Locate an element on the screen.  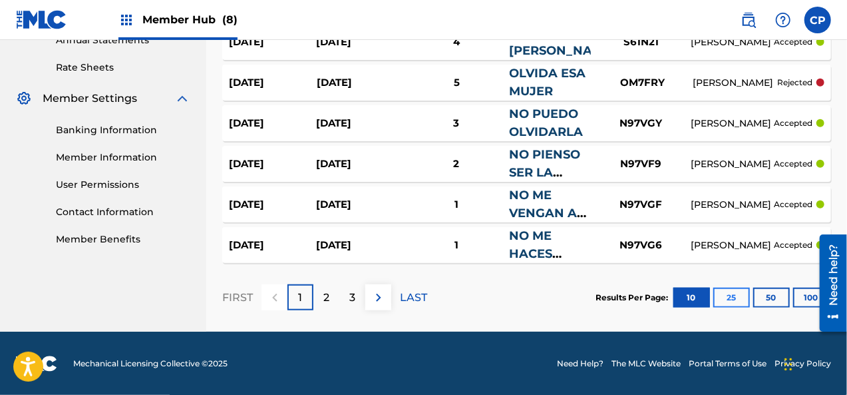
img: logo is located at coordinates (37, 363).